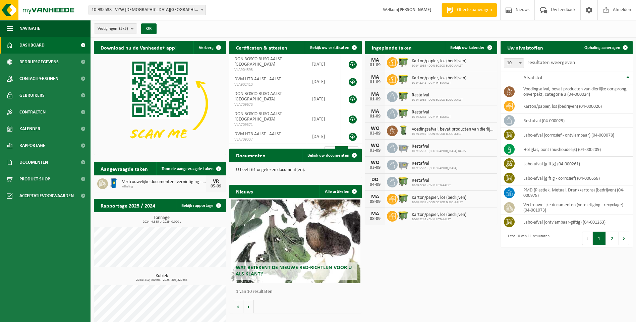 This screenshot has height=322, width=636. I want to click on div: 03-09, so click(375, 134).